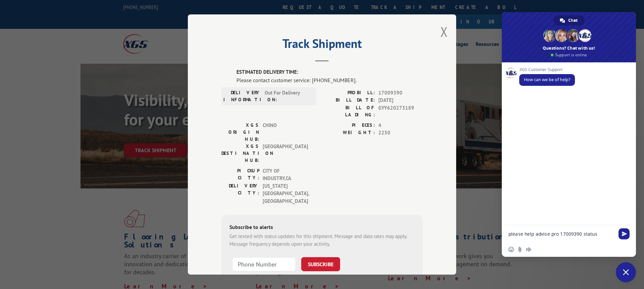 This screenshot has width=644, height=289. What do you see at coordinates (511, 249) in the screenshot?
I see `span: Insert an emoji` at bounding box center [511, 249].